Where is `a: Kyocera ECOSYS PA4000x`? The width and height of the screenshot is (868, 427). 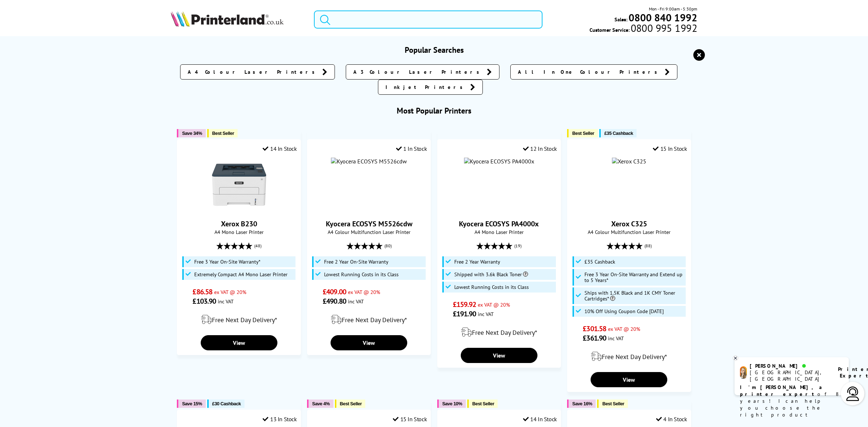
a: Kyocera ECOSYS PA4000x is located at coordinates (499, 161).